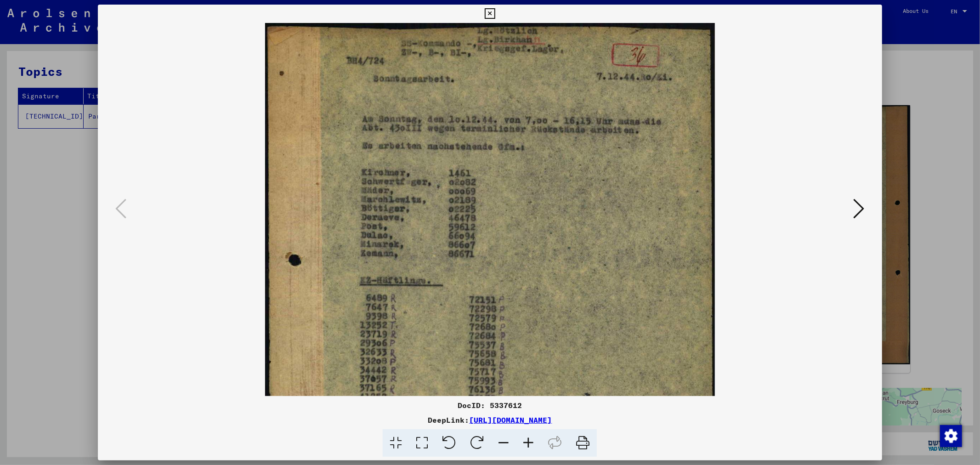  What do you see at coordinates (490, 405) in the screenshot?
I see `div: DocID: 5337612` at bounding box center [490, 405].